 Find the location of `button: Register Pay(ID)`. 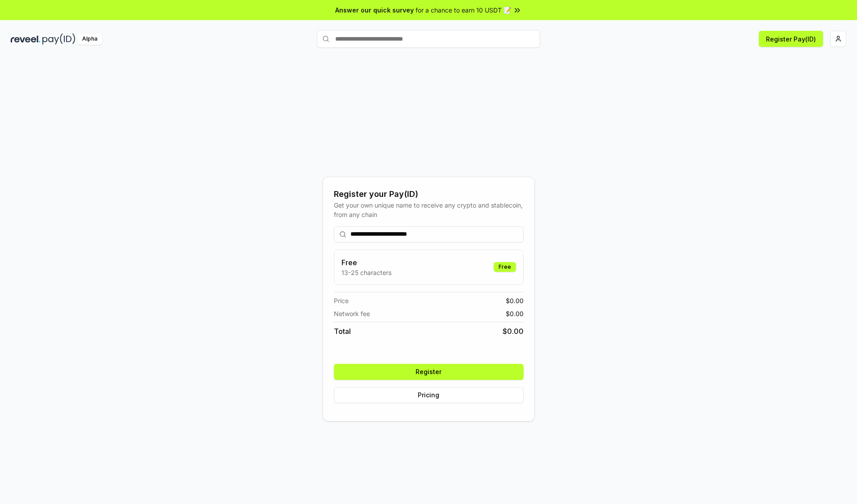

button: Register Pay(ID) is located at coordinates (791, 38).